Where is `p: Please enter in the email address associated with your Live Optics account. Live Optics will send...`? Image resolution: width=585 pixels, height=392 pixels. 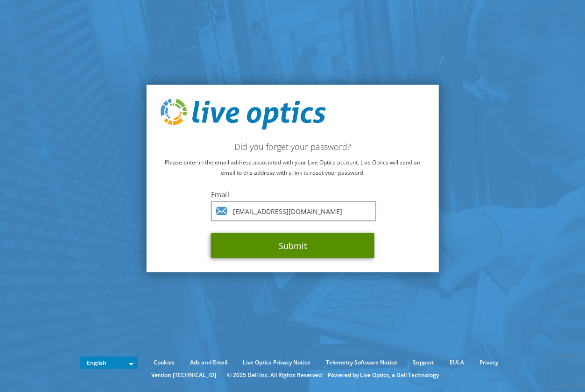
p: Please enter in the email address associated with your Live Optics account. Live Optics will send... is located at coordinates (292, 167).